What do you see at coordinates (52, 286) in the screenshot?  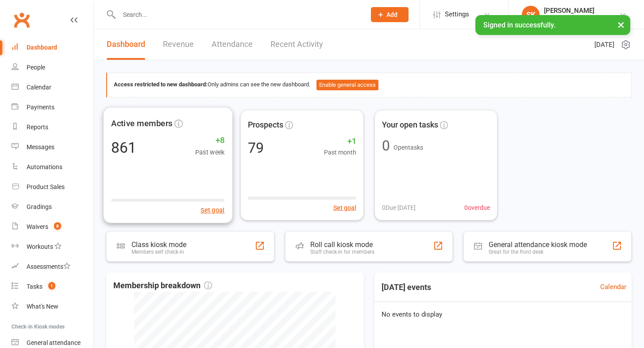 I see `a: Tasks 1` at bounding box center [52, 286].